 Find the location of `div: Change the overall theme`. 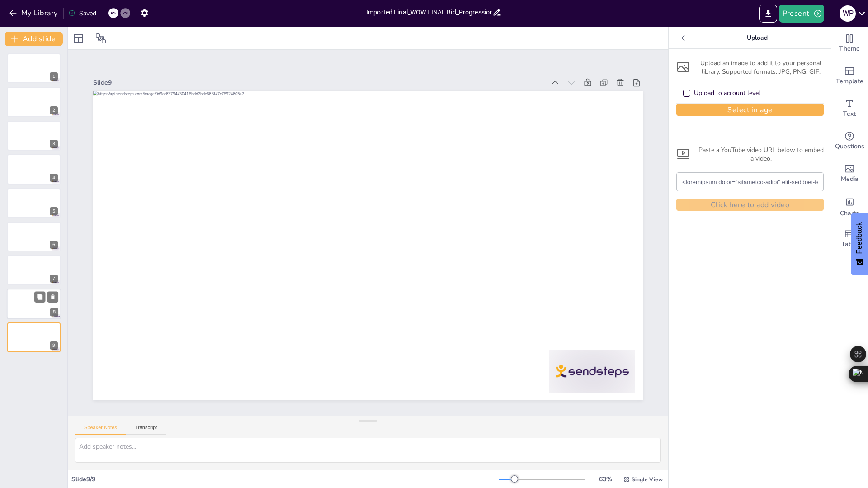

div: Change the overall theme is located at coordinates (850, 43).